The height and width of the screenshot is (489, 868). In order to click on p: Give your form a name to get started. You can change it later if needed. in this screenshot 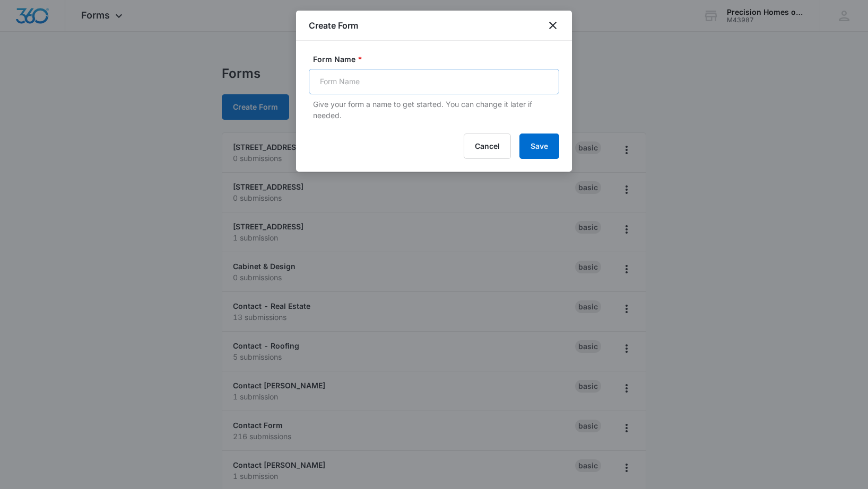, I will do `click(436, 109)`.